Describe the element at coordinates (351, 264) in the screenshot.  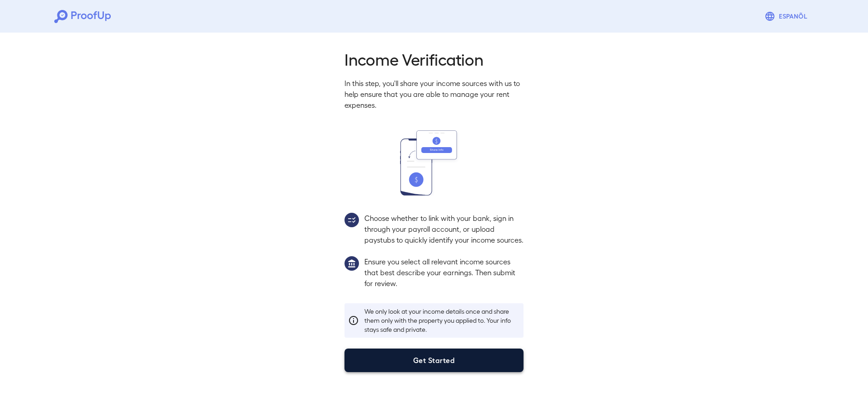
I see `img: group1.svg` at that location.